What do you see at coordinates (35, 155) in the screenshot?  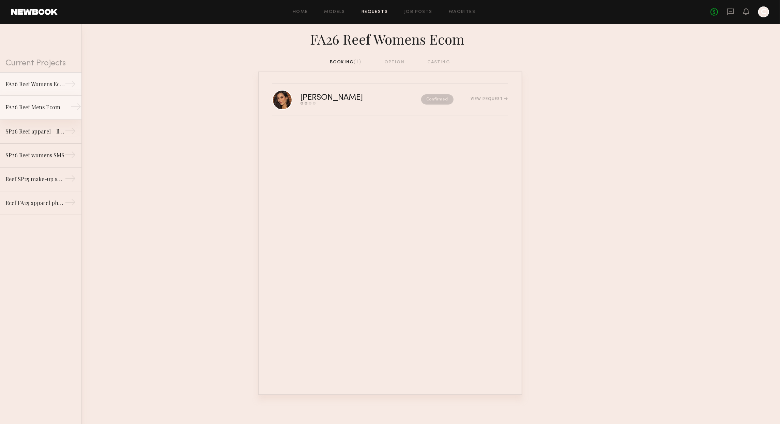 I see `div: SP26 Reef womens SMS` at bounding box center [35, 155].